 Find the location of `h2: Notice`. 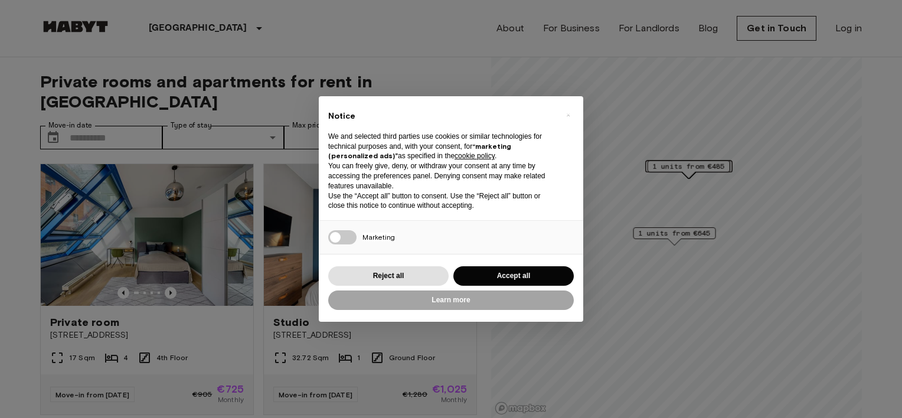

h2: Notice is located at coordinates (441, 116).